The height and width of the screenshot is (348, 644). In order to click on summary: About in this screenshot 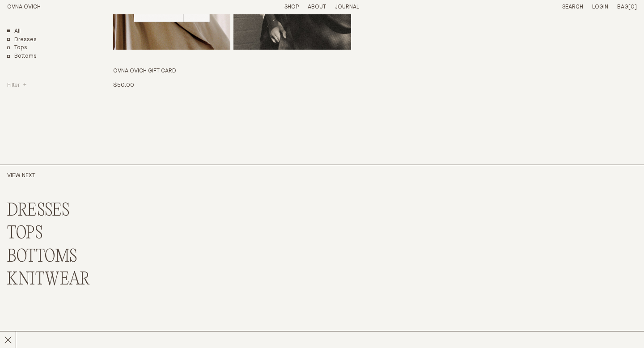, I will do `click(317, 7)`.